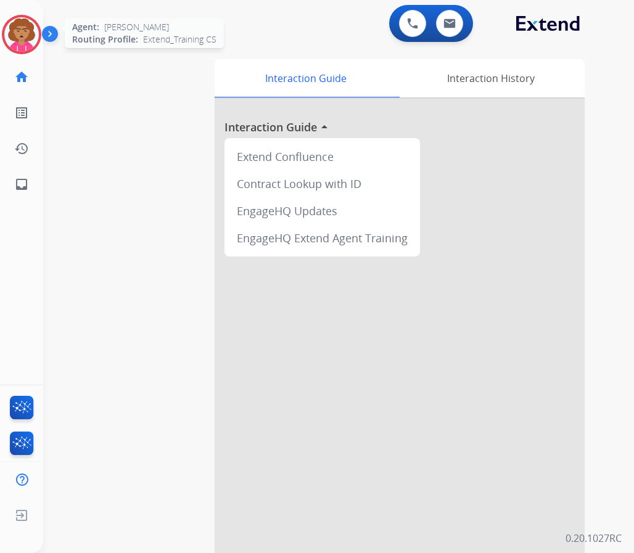 The width and height of the screenshot is (634, 553). I want to click on div: EngageHQ Updates, so click(322, 211).